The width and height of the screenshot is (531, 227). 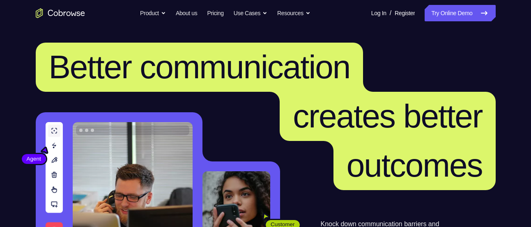 I want to click on a: Try Online Demo, so click(x=460, y=13).